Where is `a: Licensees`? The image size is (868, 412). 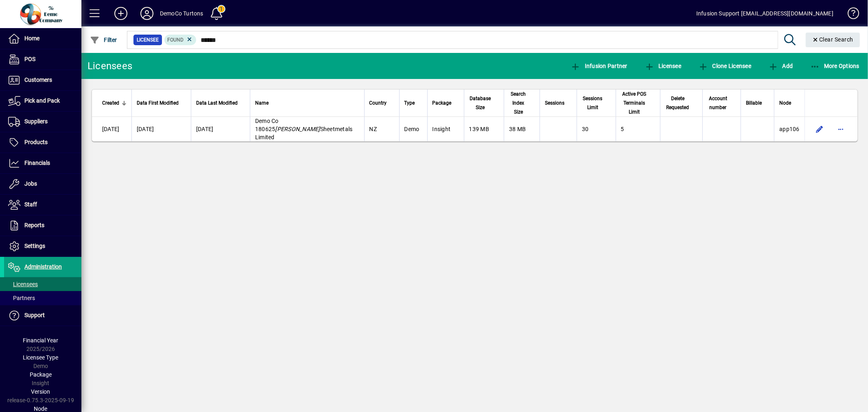
a: Licensees is located at coordinates (43, 284).